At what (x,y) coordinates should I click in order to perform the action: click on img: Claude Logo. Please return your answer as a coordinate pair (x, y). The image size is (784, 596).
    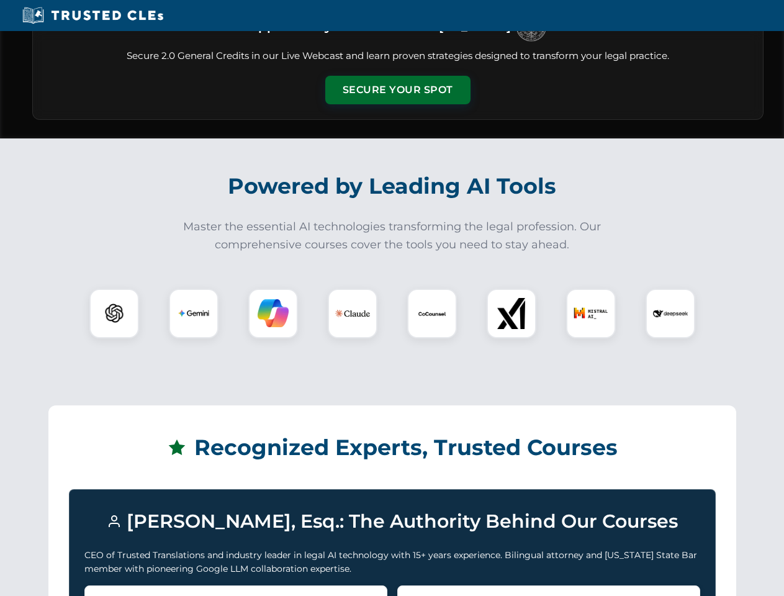
    Looking at the image, I should click on (353, 314).